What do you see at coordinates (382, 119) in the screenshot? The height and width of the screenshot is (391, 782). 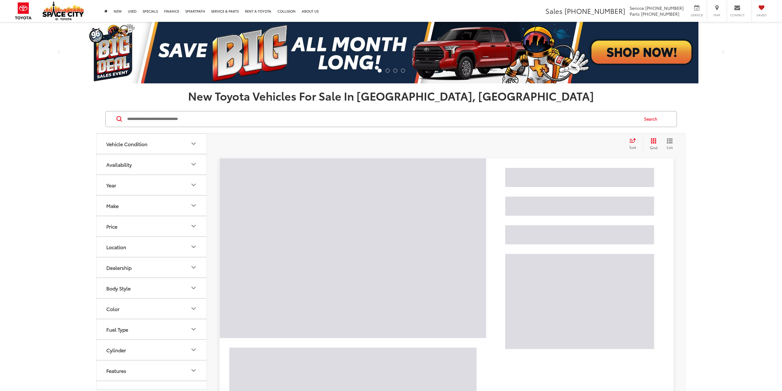 I see `form: Search by Make, Model, or Keyword` at bounding box center [382, 119].